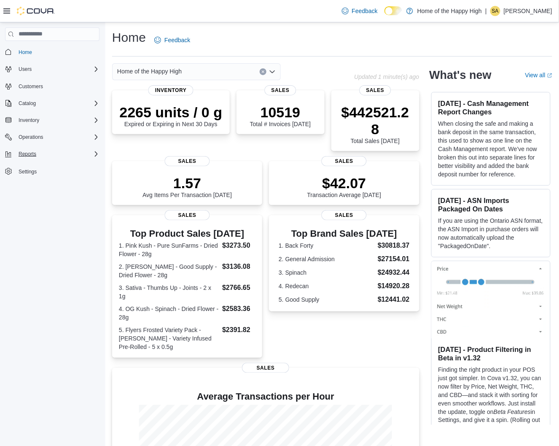 The height and width of the screenshot is (446, 559). I want to click on p: 2265 units / 0 g, so click(171, 112).